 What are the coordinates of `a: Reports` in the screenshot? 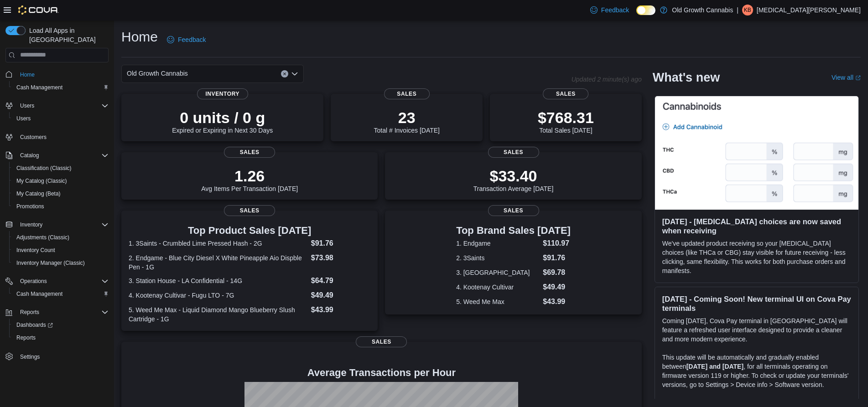 It's located at (26, 338).